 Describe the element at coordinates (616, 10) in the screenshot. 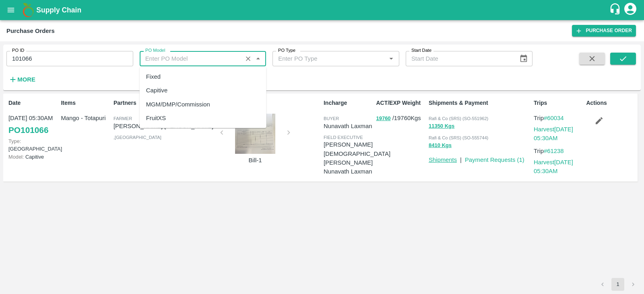

I see `div: customer-support` at that location.